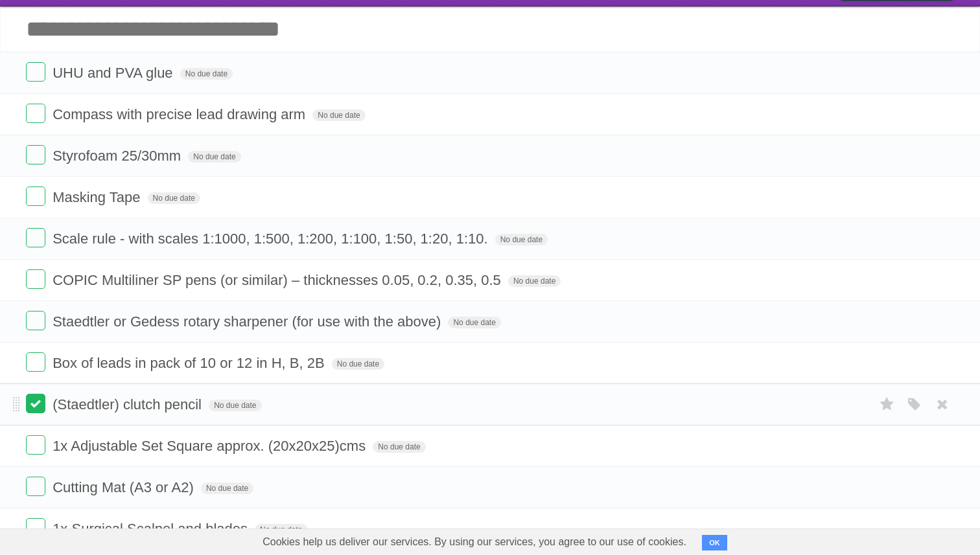 The height and width of the screenshot is (555, 980). What do you see at coordinates (714, 543) in the screenshot?
I see `button: OK` at bounding box center [714, 543].